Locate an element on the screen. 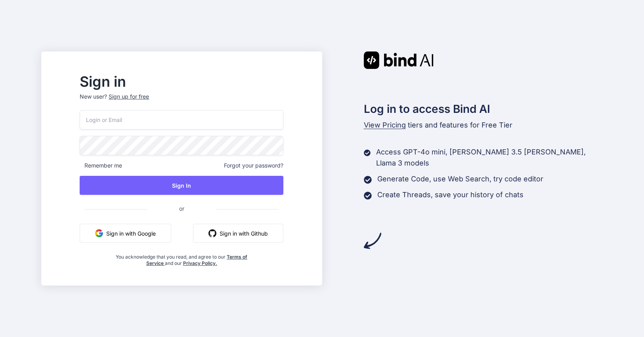 The width and height of the screenshot is (644, 337). h2: Sign in is located at coordinates (181, 82).